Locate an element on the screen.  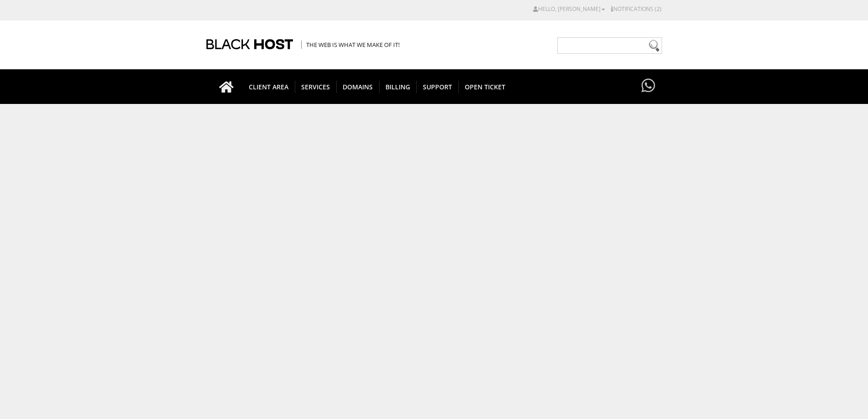
span: CLIENT AREA is located at coordinates (269, 86).